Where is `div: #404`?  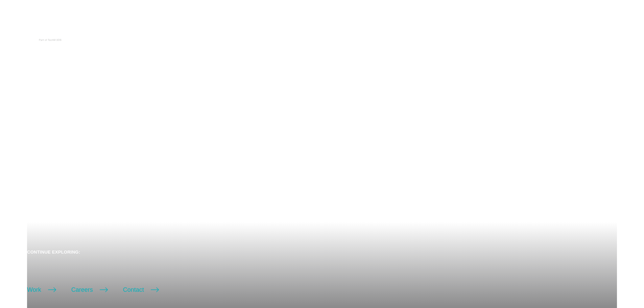 div: #404 is located at coordinates (322, 33).